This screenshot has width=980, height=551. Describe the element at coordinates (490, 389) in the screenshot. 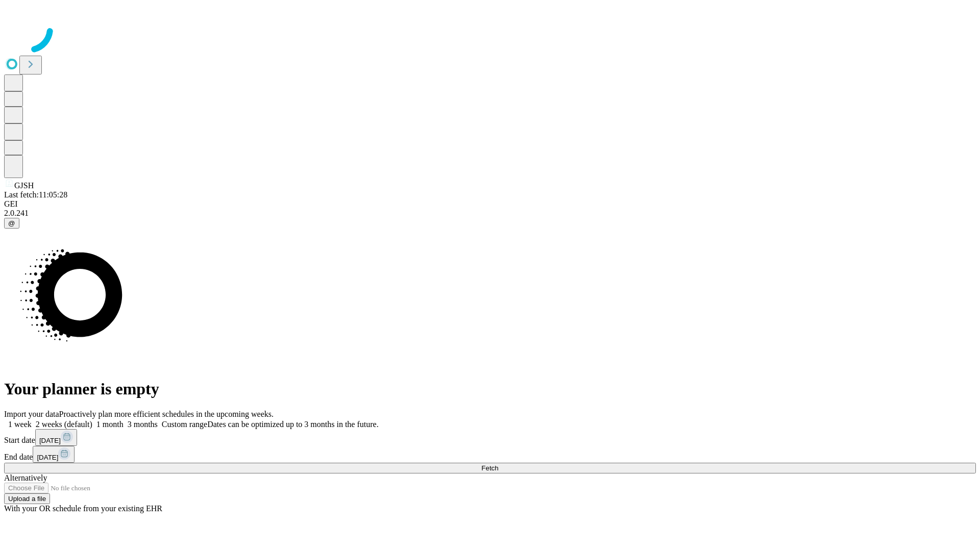

I see `h1: Your planner is empty` at that location.